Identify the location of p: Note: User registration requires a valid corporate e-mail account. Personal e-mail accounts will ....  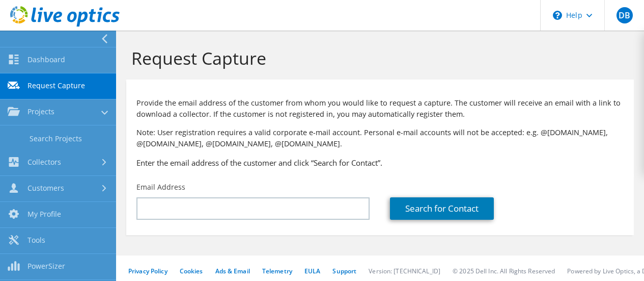
(380, 138).